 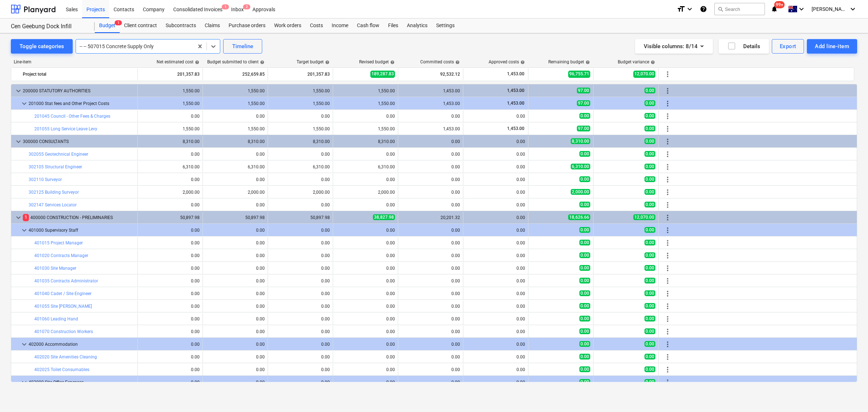 I want to click on div: 401000 Supervisory Staff, so click(x=81, y=230).